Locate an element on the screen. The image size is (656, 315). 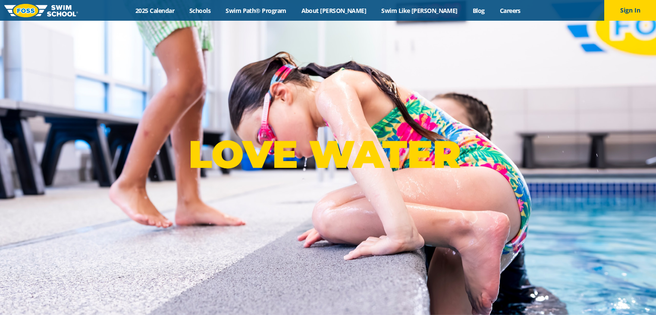
a: 2025 Calendar is located at coordinates (155, 10).